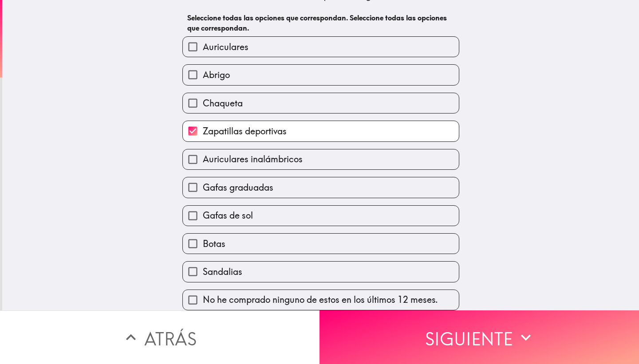  Describe the element at coordinates (226, 47) in the screenshot. I see `font: Auriculares` at that location.